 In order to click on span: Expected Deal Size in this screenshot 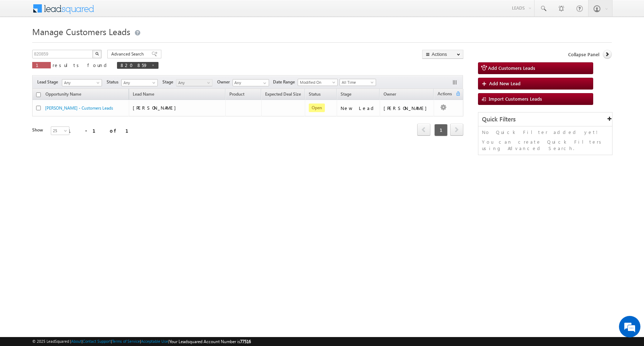, I will do `click(283, 94)`.